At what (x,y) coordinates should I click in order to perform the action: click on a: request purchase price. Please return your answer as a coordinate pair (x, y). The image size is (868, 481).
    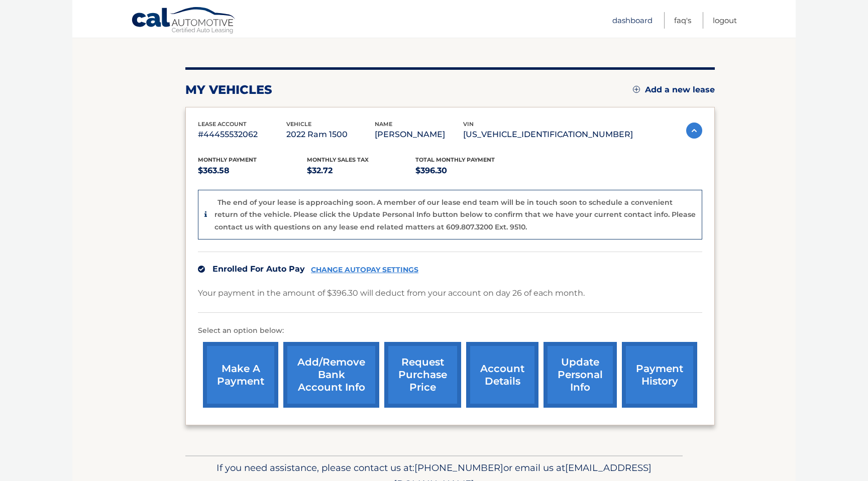
    Looking at the image, I should click on (422, 375).